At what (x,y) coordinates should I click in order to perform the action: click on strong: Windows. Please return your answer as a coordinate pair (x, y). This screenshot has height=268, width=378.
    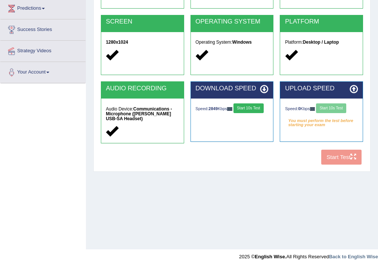
    Looking at the image, I should click on (242, 42).